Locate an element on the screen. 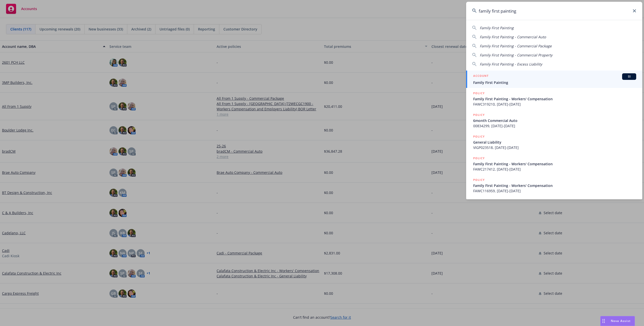  span: 6month Commercial Auto is located at coordinates (555, 120).